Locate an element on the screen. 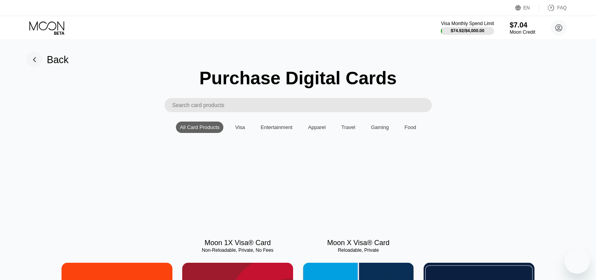 This screenshot has height=280, width=596. div: $7.04 is located at coordinates (522, 25).